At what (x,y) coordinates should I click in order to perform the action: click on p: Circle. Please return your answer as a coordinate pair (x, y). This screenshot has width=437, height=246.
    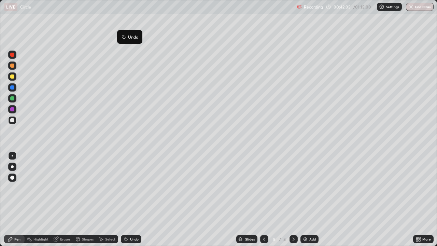
    Looking at the image, I should click on (26, 7).